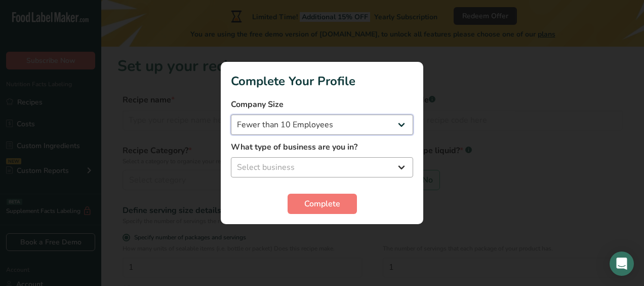 This screenshot has width=644, height=286. Describe the element at coordinates (322, 81) in the screenshot. I see `h1: Complete Your Profile` at that location.